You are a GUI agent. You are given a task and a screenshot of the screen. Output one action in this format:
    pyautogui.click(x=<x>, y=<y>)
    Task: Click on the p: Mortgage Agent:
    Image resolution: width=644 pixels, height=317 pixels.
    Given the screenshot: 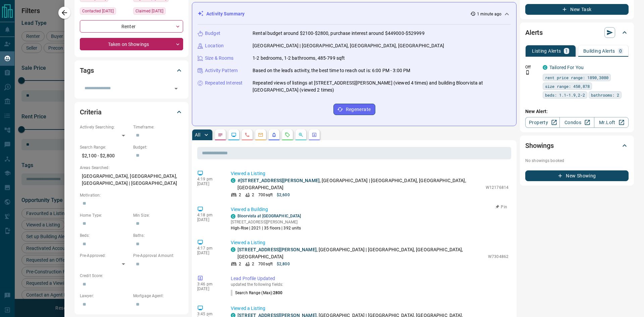 What is the action you would take?
    pyautogui.click(x=158, y=296)
    